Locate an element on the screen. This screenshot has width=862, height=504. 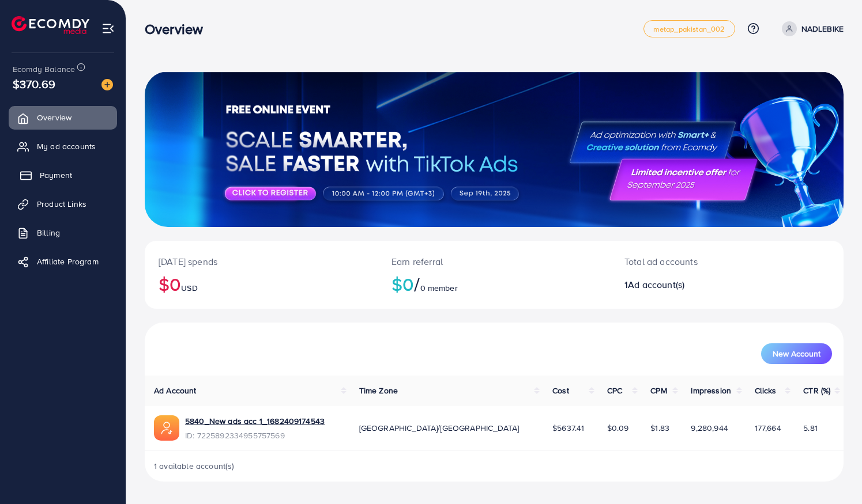
img: ic-ads-acc.e4c84228.svg is located at coordinates (167, 428).